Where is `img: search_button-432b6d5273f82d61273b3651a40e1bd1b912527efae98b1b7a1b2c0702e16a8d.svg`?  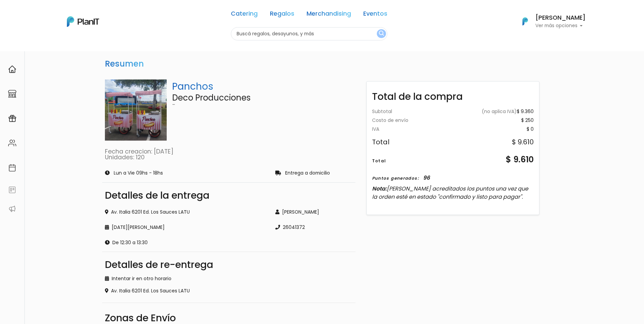 img: search_button-432b6d5273f82d61273b3651a40e1bd1b912527efae98b1b7a1b2c0702e16a8d.svg is located at coordinates (381, 34).